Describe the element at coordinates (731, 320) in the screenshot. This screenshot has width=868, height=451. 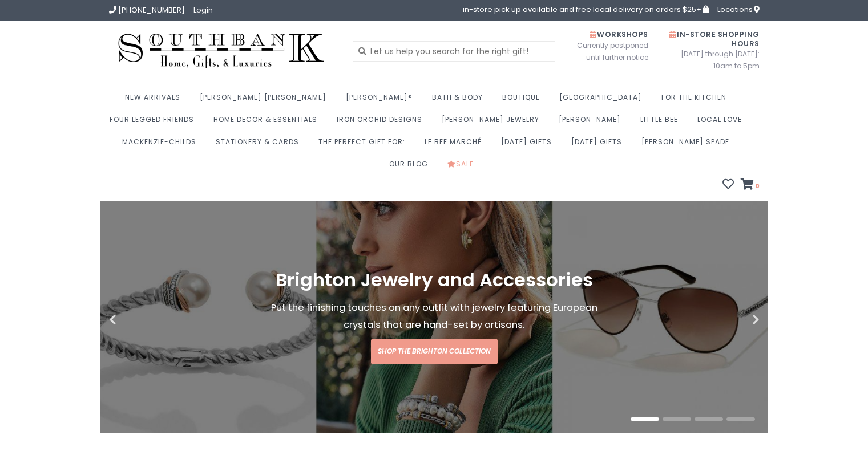
I see `button: Next` at that location.